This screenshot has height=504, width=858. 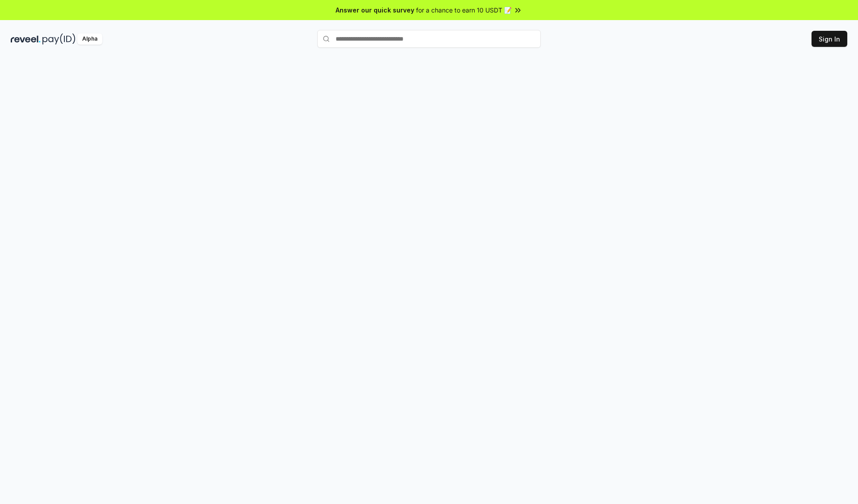 I want to click on span: for a chance to earn 10 USDT 📝, so click(x=464, y=10).